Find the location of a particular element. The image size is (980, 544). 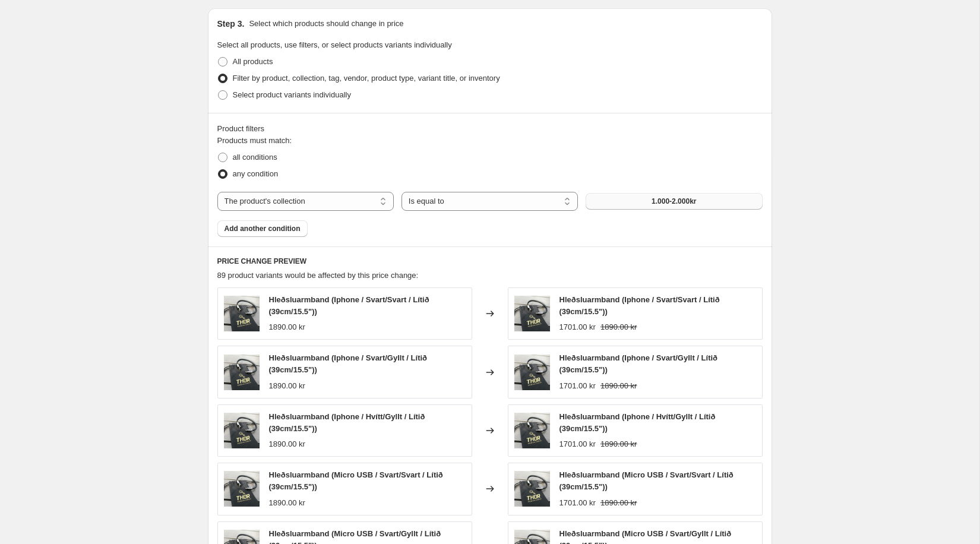

p: Select which products should change in price is located at coordinates (326, 24).